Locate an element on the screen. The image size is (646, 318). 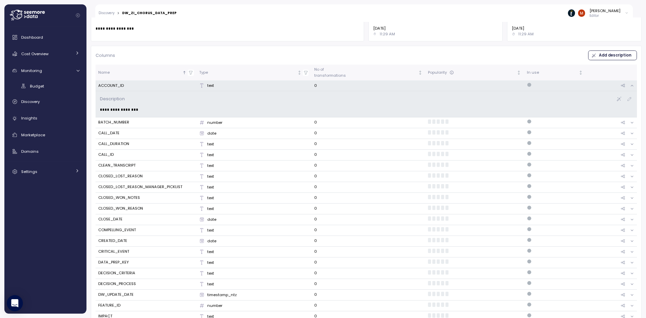
div: CALL_ID is located at coordinates (106, 155).